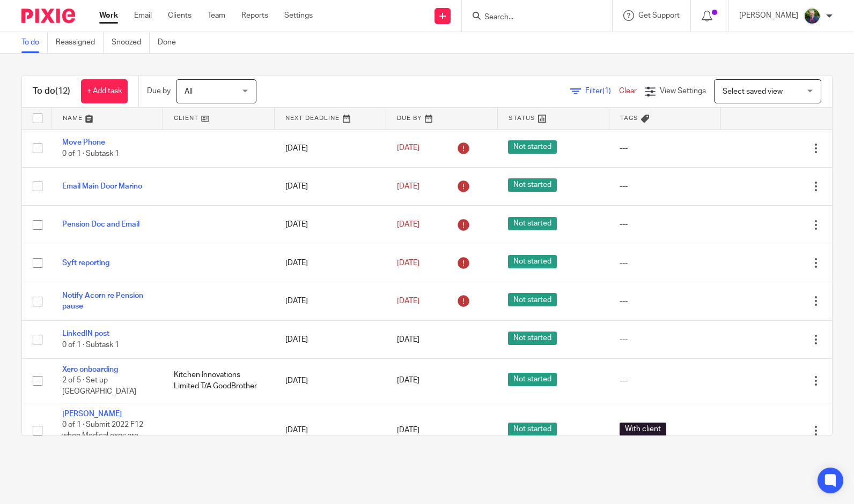 The image size is (854, 504). Describe the element at coordinates (298, 16) in the screenshot. I see `a: Settings` at that location.